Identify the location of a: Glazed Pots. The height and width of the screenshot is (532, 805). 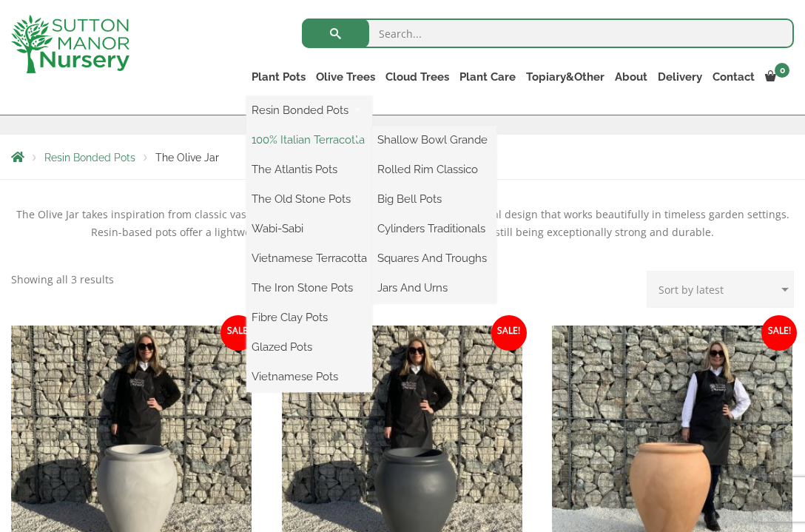
(309, 347).